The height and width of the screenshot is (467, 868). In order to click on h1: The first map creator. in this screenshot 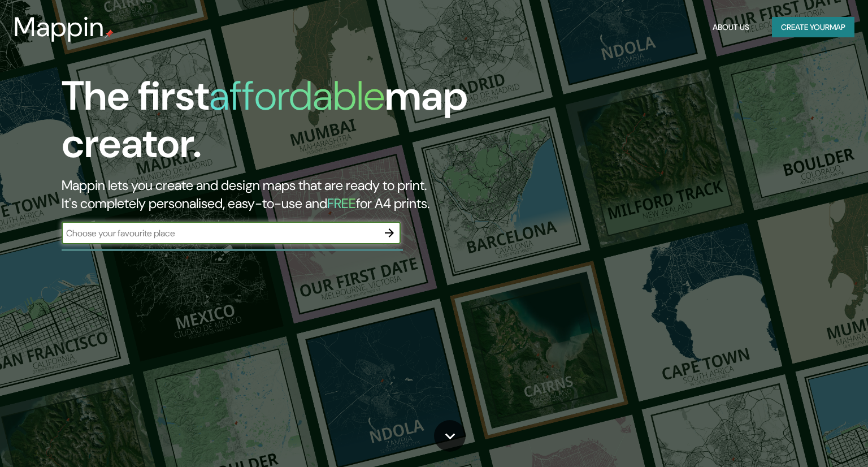, I will do `click(278, 124)`.